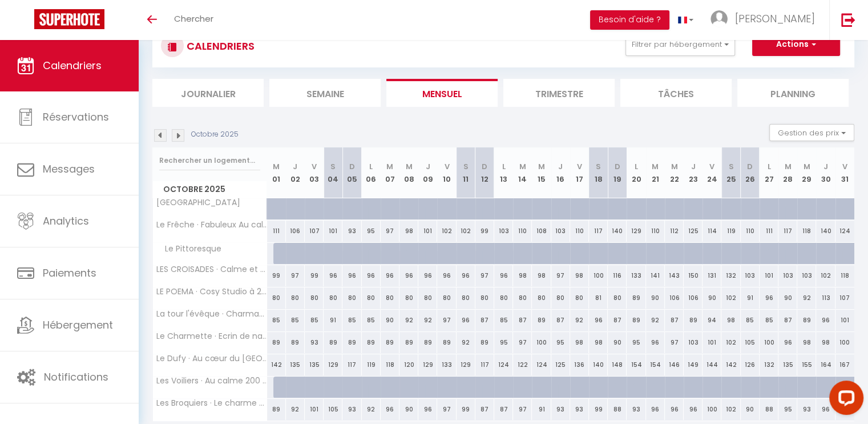 The image size is (868, 424). I want to click on div: 87, so click(484, 320).